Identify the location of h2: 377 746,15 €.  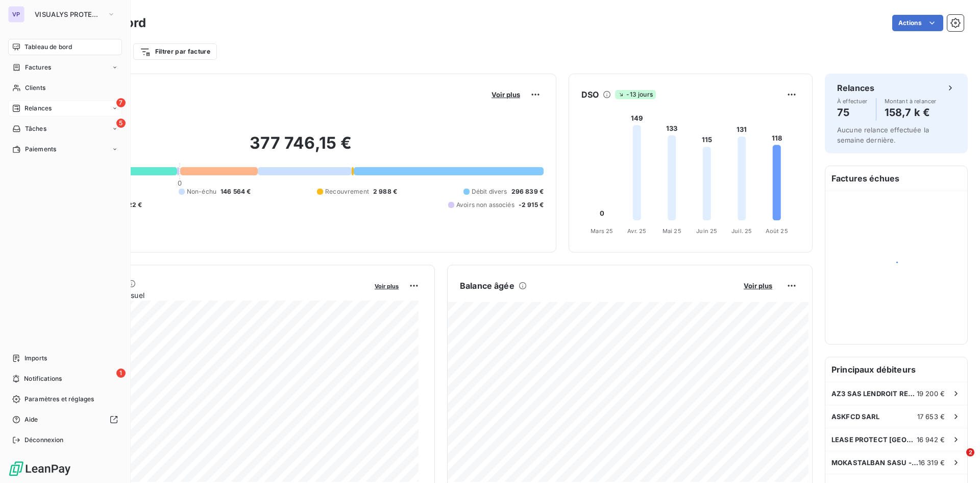
(301, 148).